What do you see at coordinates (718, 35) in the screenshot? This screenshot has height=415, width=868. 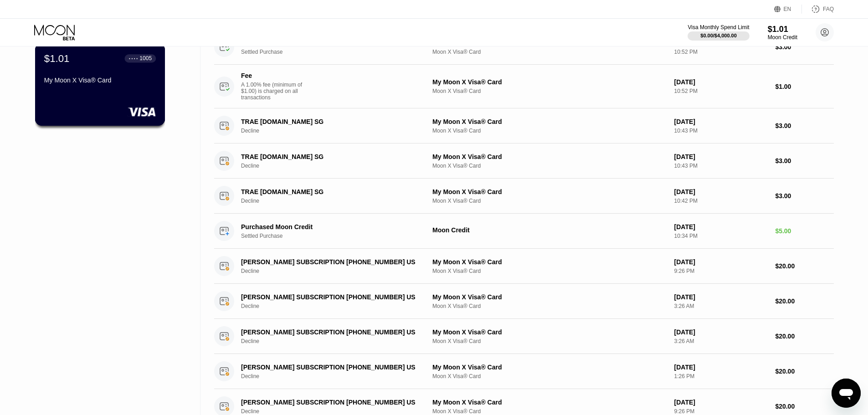 I see `div: $0.00 / $4,000.00` at bounding box center [718, 35].